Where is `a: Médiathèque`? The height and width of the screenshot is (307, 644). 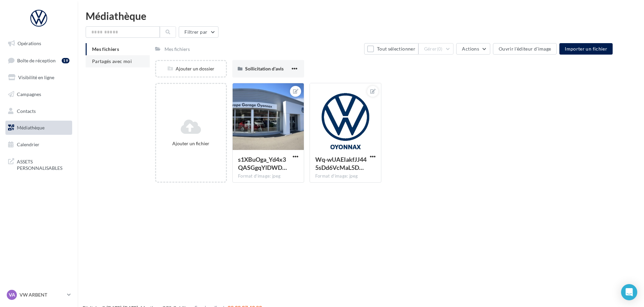
a: Médiathèque is located at coordinates (39, 128).